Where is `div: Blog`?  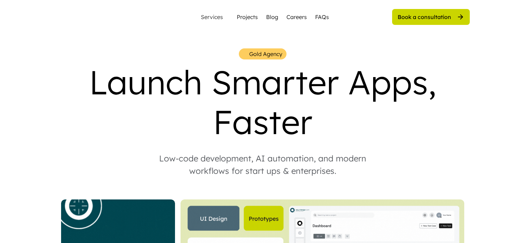 div: Blog is located at coordinates (272, 17).